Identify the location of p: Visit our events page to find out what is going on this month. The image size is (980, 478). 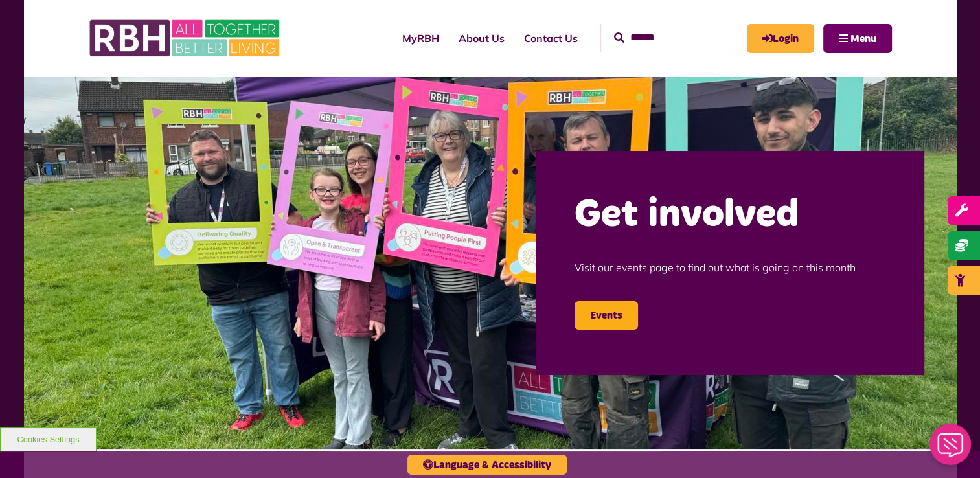
(730, 268).